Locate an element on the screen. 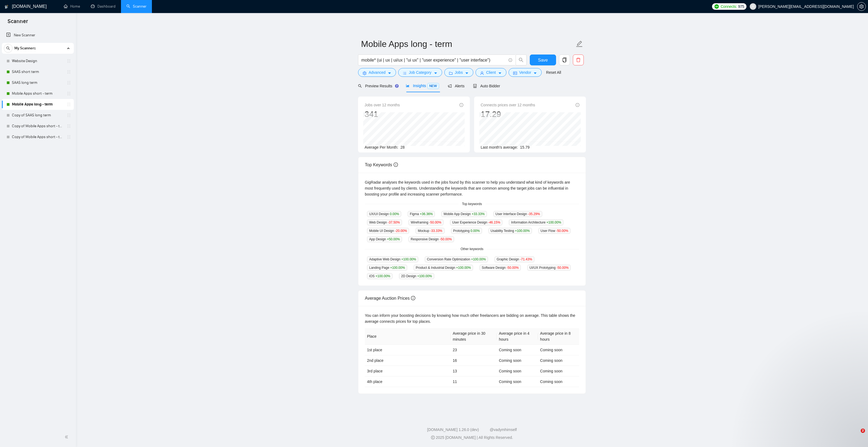  span: +36.36 % is located at coordinates (426, 214).